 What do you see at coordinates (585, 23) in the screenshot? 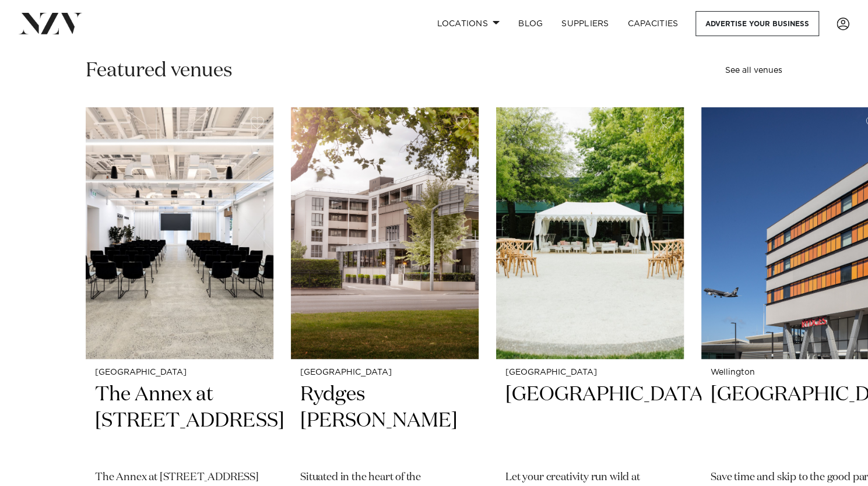
I see `a: SUPPLIERS` at bounding box center [585, 23].